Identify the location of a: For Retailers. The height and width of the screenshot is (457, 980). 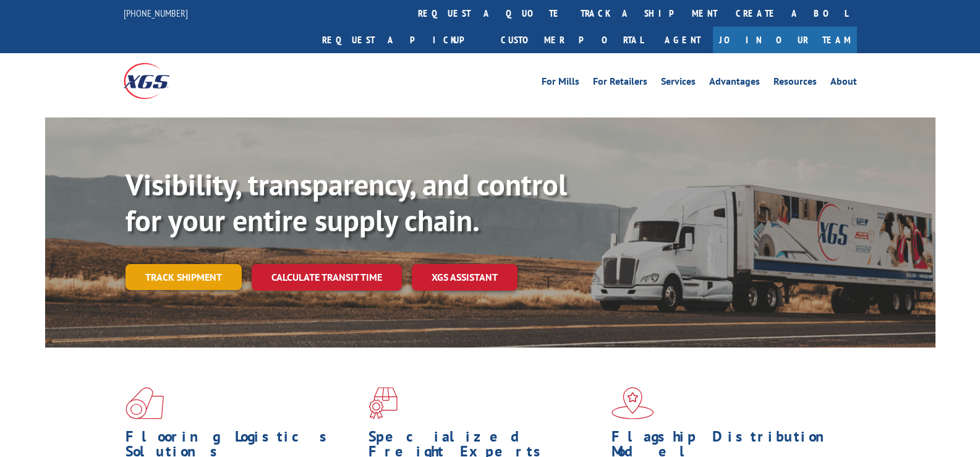
(620, 83).